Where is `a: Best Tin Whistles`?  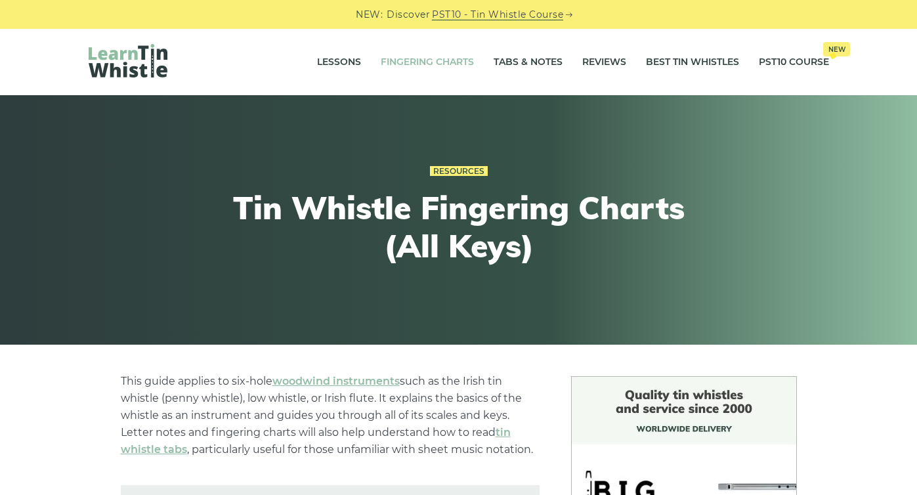 a: Best Tin Whistles is located at coordinates (693, 62).